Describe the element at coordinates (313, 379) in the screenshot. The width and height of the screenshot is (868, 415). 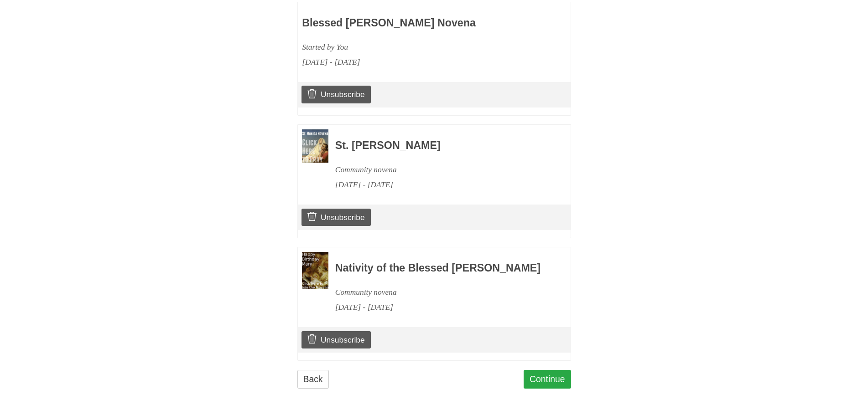
I see `a: Back` at that location.